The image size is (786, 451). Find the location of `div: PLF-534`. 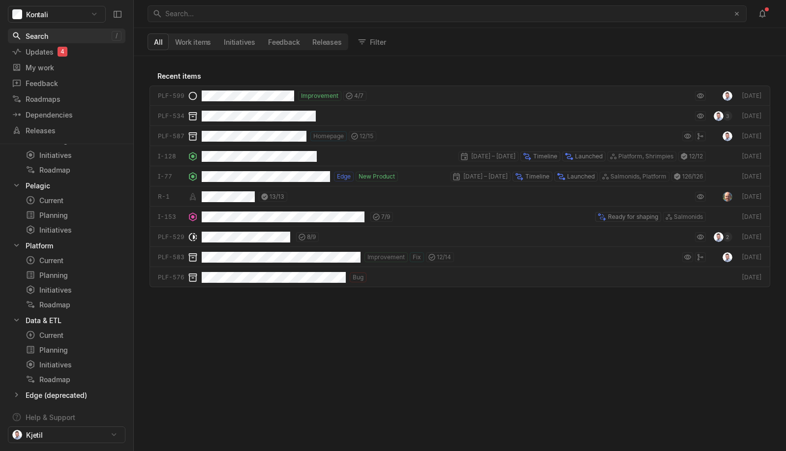

div: PLF-534 is located at coordinates (171, 116).